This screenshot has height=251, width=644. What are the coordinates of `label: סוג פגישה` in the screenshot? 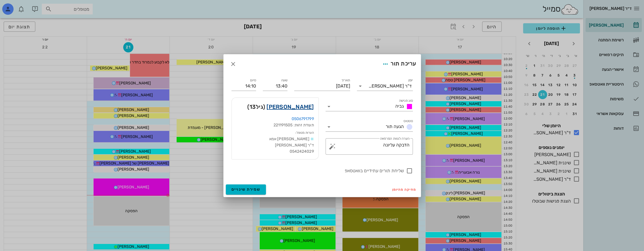 It's located at (406, 100).